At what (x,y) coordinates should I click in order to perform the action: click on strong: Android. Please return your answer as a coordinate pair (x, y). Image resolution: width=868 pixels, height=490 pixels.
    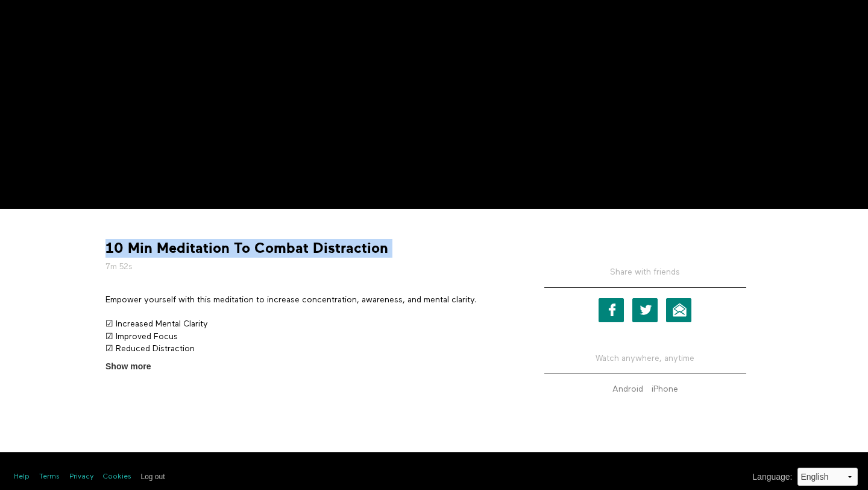
    Looking at the image, I should click on (627, 389).